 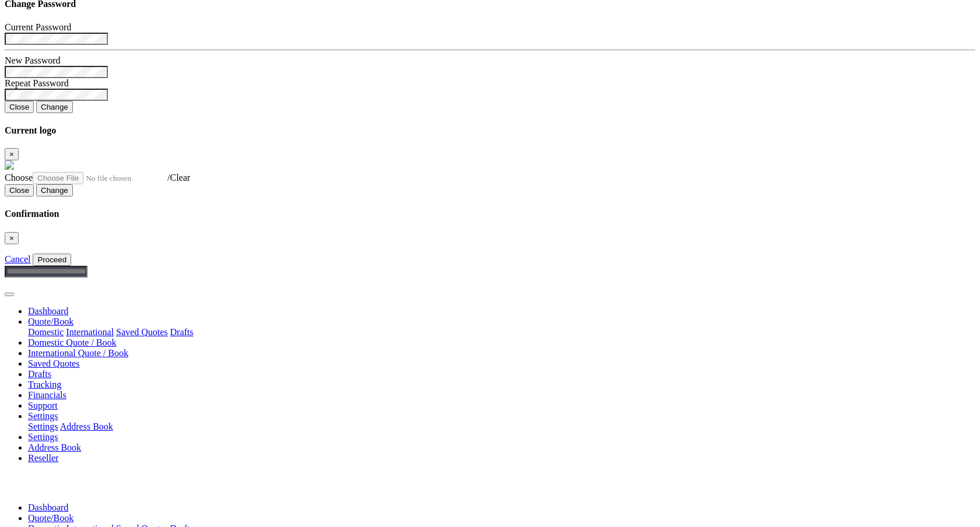 What do you see at coordinates (86, 177) in the screenshot?
I see `a: Choose` at bounding box center [86, 177].